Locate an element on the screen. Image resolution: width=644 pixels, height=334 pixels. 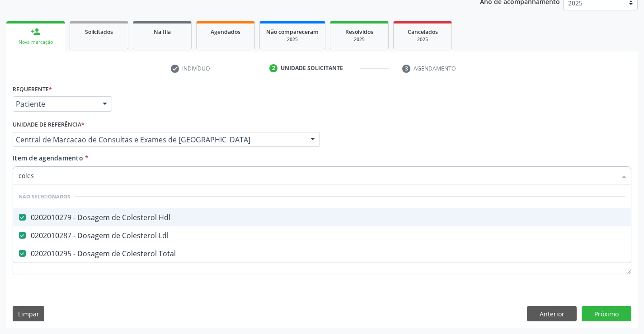
span: Não compareceram is located at coordinates (292, 31).